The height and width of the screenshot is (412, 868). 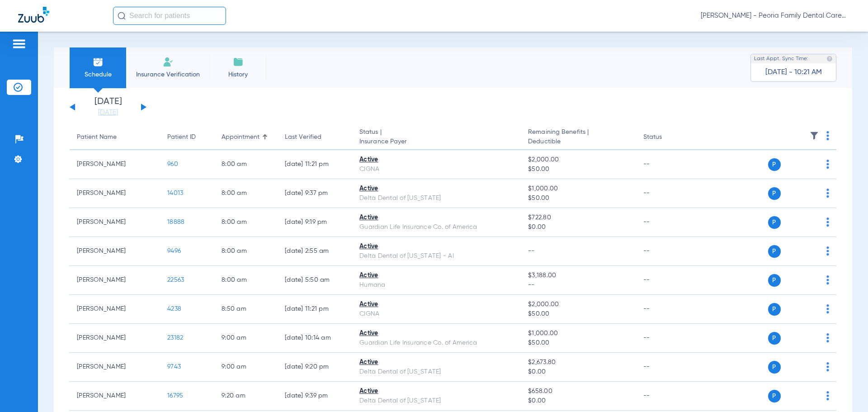 I want to click on img: Manual Insurance Verification, so click(x=168, y=62).